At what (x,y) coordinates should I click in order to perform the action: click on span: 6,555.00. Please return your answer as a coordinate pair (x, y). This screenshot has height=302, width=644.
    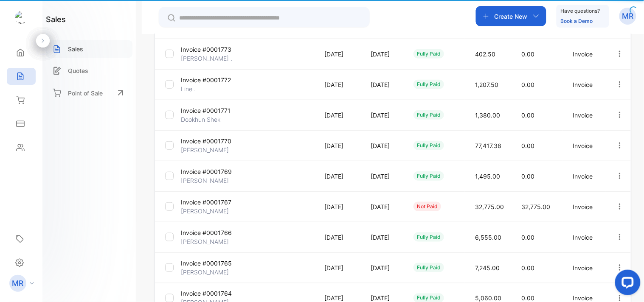
    Looking at the image, I should click on (488, 237).